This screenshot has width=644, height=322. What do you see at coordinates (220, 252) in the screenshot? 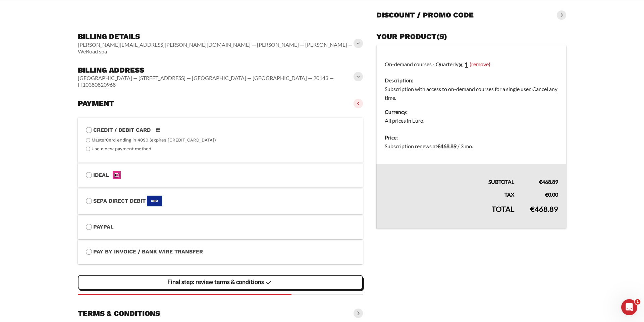
I see `label: Pay by Invoice / Bank Wire Transfer` at bounding box center [220, 252].